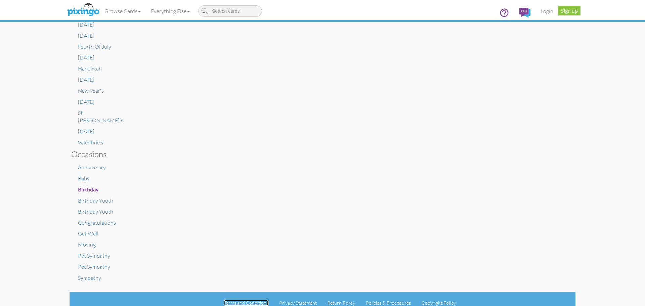 Image resolution: width=645 pixels, height=306 pixels. I want to click on span: Congratulations, so click(97, 223).